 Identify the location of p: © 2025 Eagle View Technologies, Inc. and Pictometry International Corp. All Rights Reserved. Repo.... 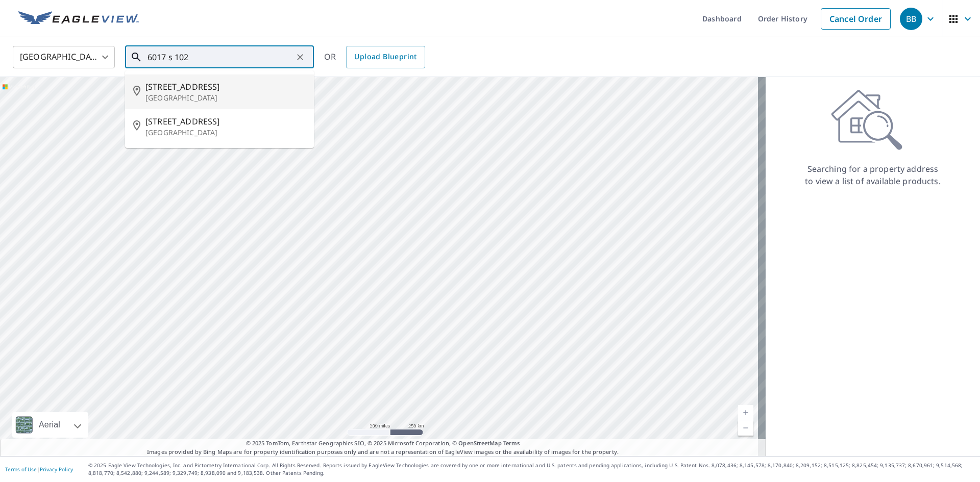
(531, 469).